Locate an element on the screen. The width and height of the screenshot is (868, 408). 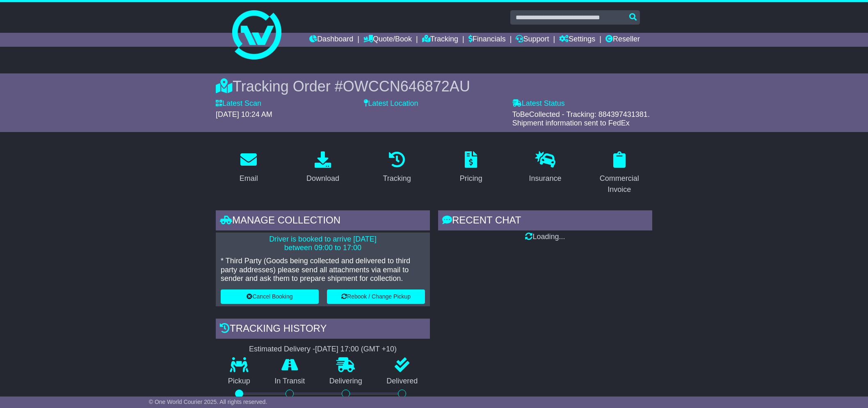
div: Tracking history is located at coordinates (323, 330).